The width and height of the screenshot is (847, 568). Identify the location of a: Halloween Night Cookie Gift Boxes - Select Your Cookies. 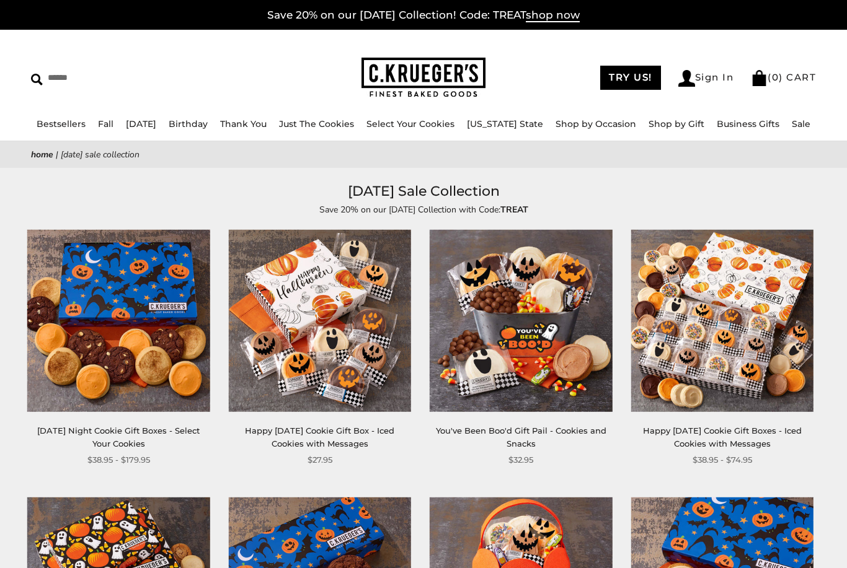
(118, 321).